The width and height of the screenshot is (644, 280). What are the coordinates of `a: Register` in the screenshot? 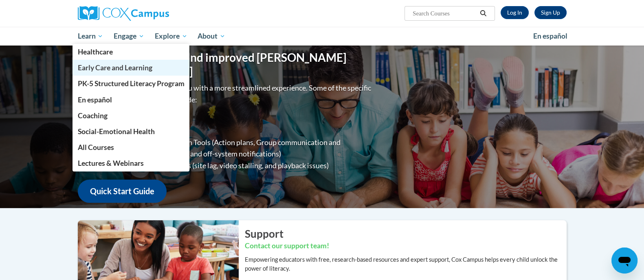 It's located at (550, 13).